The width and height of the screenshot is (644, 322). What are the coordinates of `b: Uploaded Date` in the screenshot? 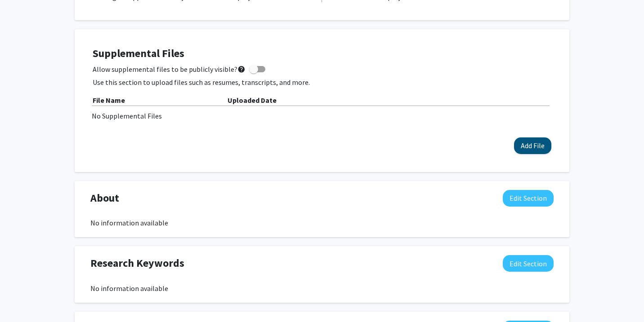 It's located at (251, 100).